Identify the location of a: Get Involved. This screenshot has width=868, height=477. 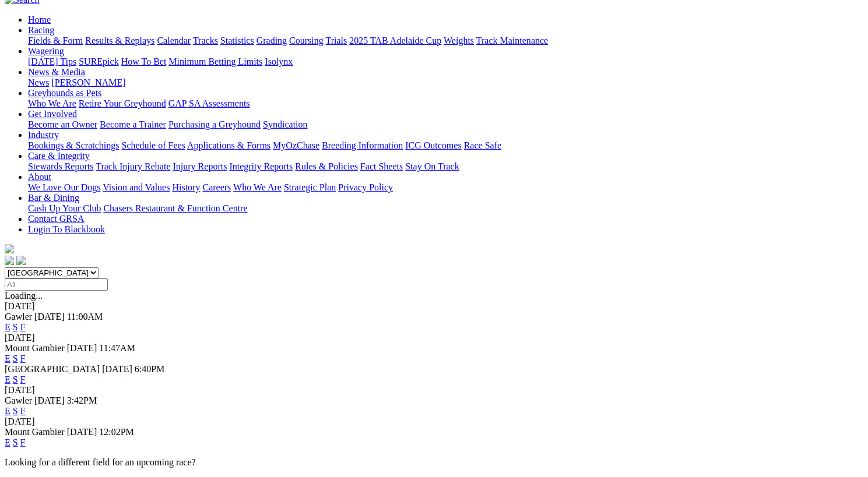
(53, 113).